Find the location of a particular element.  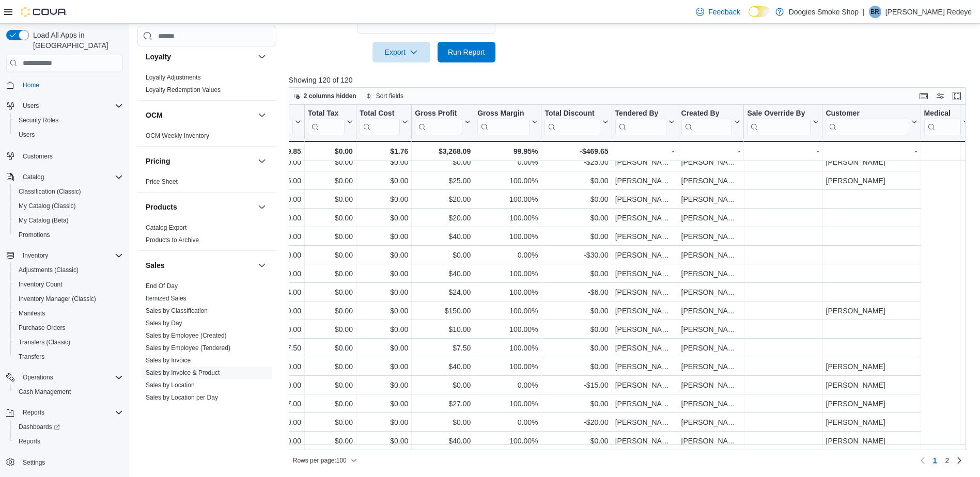

button: Manifests is located at coordinates (69, 313).